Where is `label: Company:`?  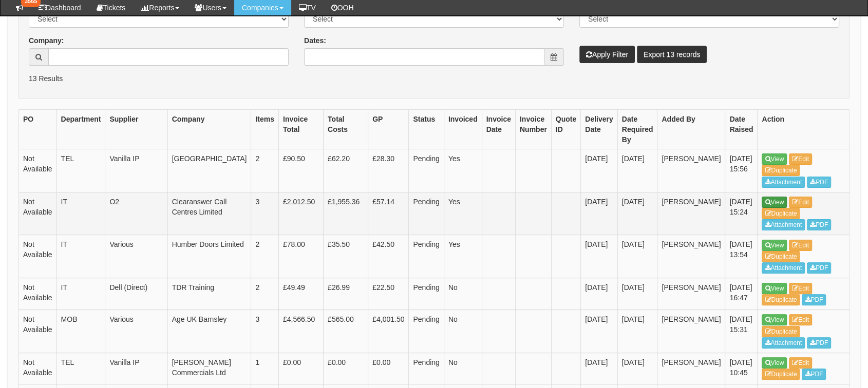
label: Company: is located at coordinates (46, 41).